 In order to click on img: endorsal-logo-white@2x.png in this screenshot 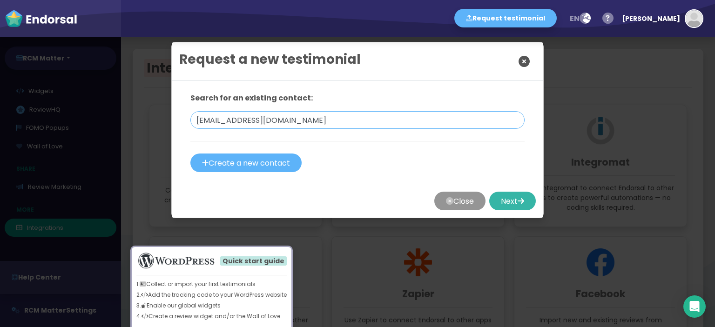, I will do `click(41, 19)`.